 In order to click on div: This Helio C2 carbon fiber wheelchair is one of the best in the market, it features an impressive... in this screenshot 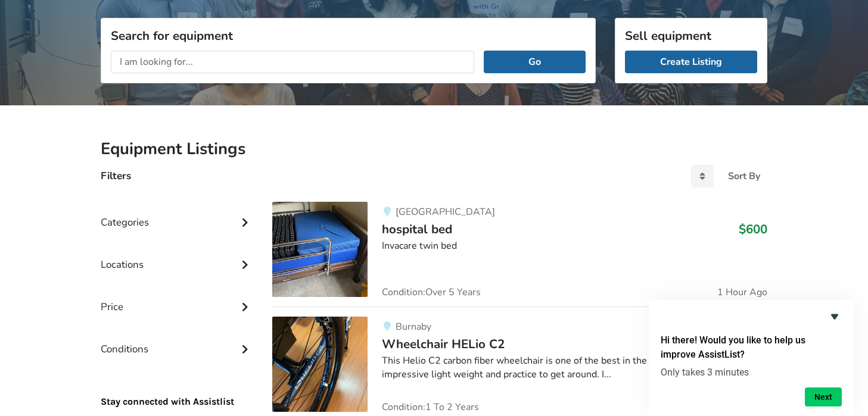, I will do `click(574, 368)`.